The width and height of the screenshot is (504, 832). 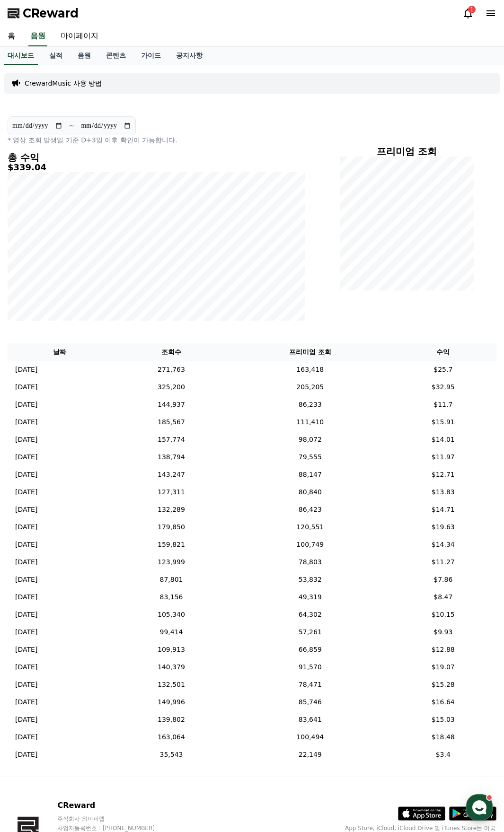 What do you see at coordinates (310, 772) in the screenshot?
I see `td: 7,556` at bounding box center [310, 772].